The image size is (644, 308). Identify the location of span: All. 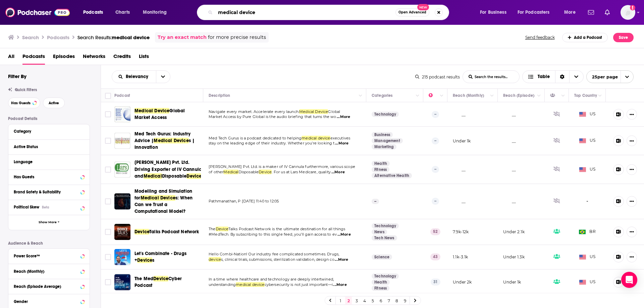
(11, 58).